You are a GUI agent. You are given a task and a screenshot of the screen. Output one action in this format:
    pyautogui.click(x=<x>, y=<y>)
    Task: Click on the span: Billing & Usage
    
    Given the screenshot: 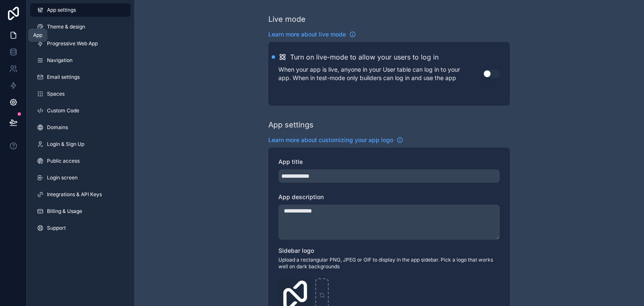 What is the action you would take?
    pyautogui.click(x=65, y=211)
    